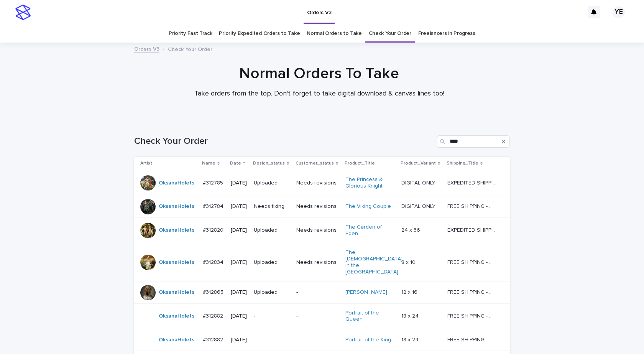  Describe the element at coordinates (315, 164) in the screenshot. I see `p: Customer_status` at that location.